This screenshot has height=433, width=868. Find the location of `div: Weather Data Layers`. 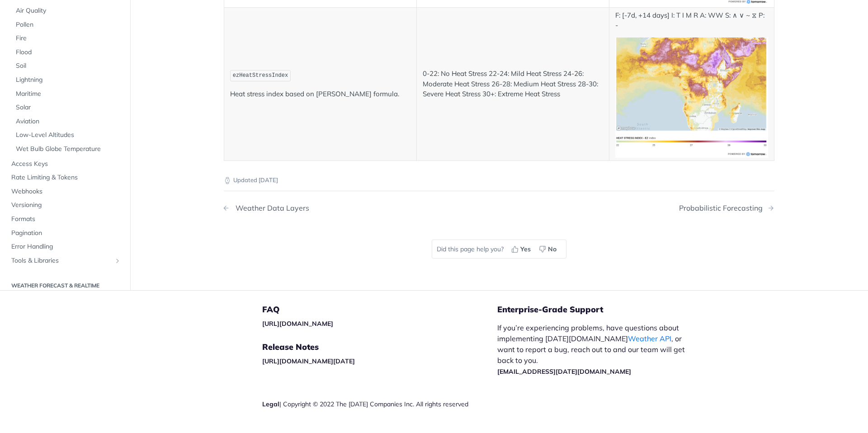

div: Weather Data Layers is located at coordinates (270, 208).